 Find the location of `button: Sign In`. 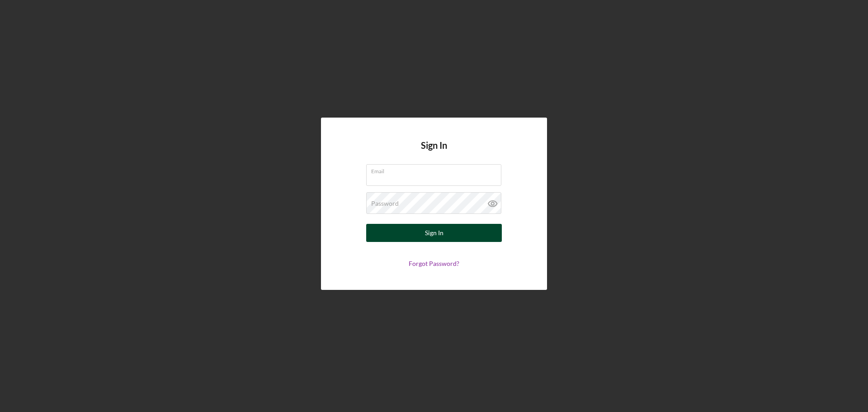

button: Sign In is located at coordinates (434, 233).